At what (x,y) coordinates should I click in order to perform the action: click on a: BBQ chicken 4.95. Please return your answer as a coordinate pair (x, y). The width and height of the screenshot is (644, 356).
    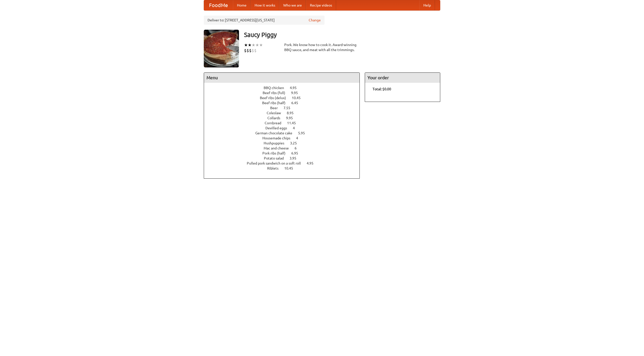
    Looking at the image, I should click on (285, 88).